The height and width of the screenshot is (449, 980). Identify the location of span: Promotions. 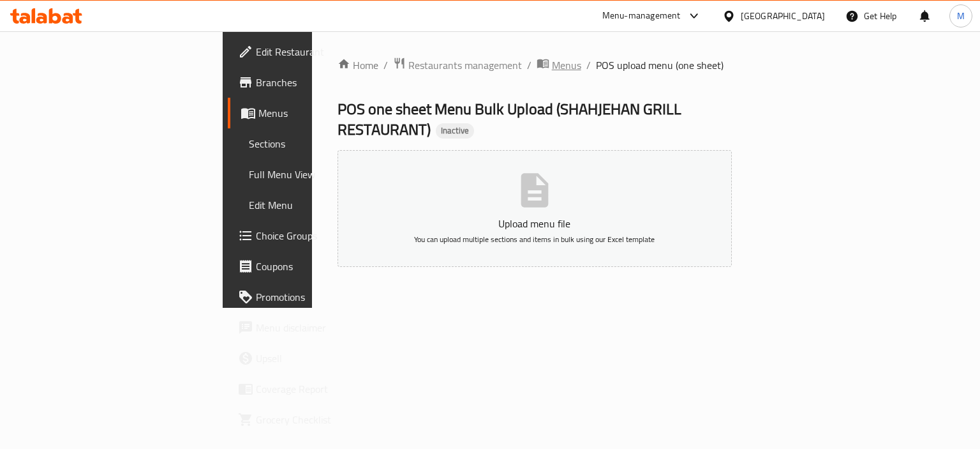
(316, 297).